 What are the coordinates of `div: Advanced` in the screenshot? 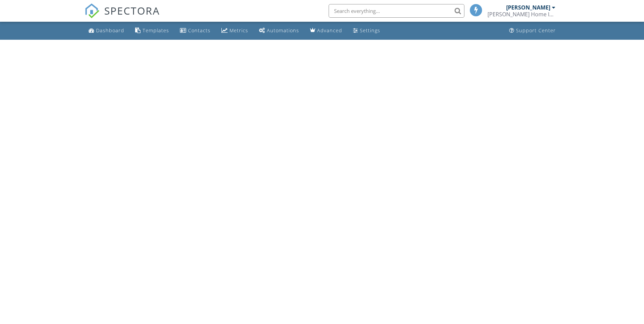 It's located at (330, 30).